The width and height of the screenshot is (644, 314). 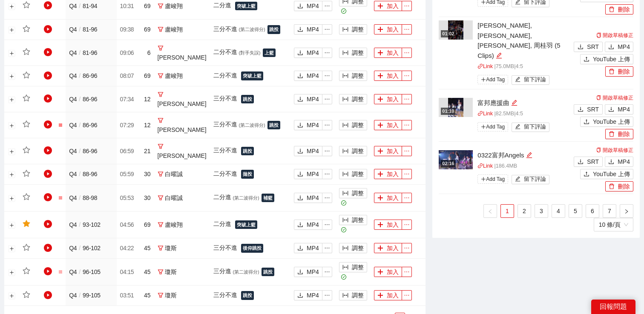 What do you see at coordinates (599, 98) in the screenshot?
I see `span: copy` at bounding box center [599, 98].